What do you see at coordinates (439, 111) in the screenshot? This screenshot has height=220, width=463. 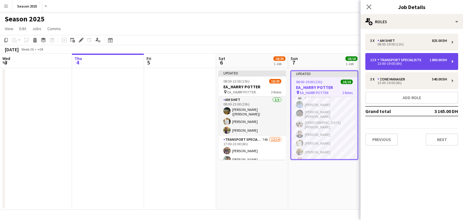 I see `td: 3 165.00 DH` at bounding box center [439, 111].